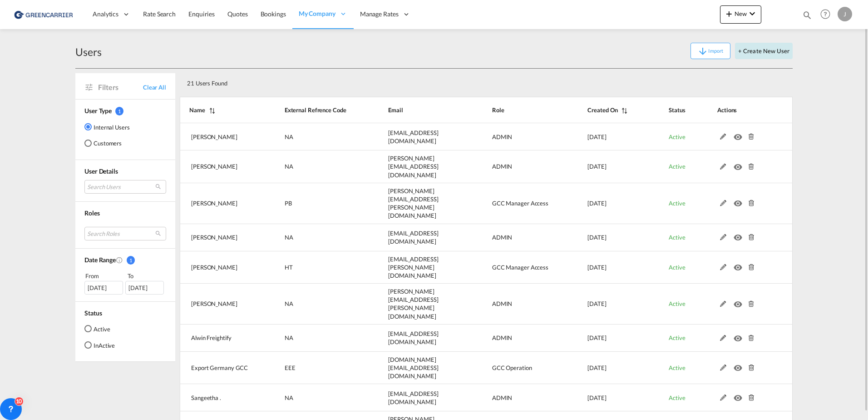 Image resolution: width=868 pixels, height=420 pixels. I want to click on md-icon: Created On, so click(119, 260).